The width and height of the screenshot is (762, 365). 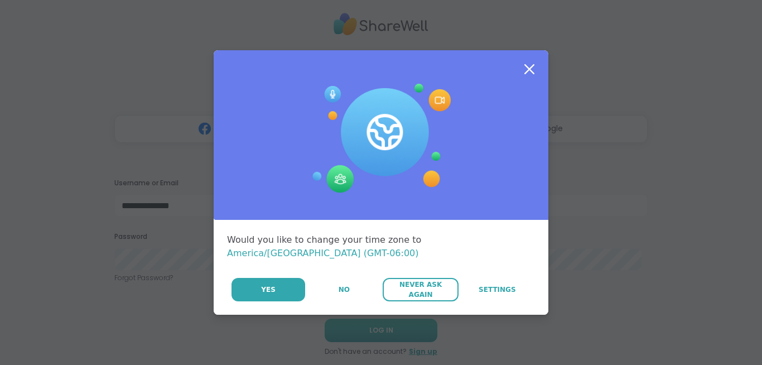 I want to click on button: Never Ask Again, so click(x=420, y=289).